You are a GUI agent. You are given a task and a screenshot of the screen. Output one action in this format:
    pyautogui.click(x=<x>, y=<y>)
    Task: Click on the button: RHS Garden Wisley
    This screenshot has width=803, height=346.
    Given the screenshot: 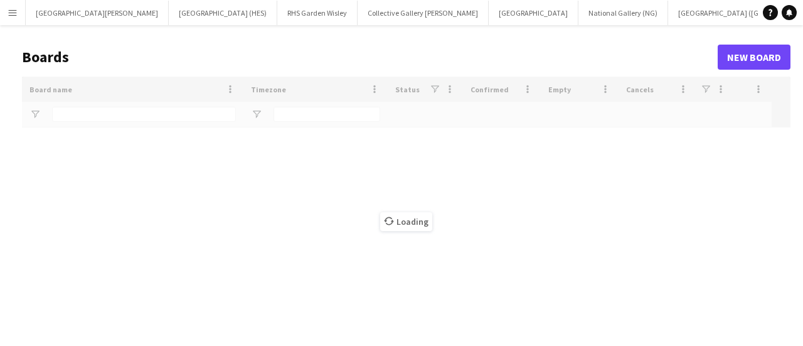 What is the action you would take?
    pyautogui.click(x=318, y=13)
    